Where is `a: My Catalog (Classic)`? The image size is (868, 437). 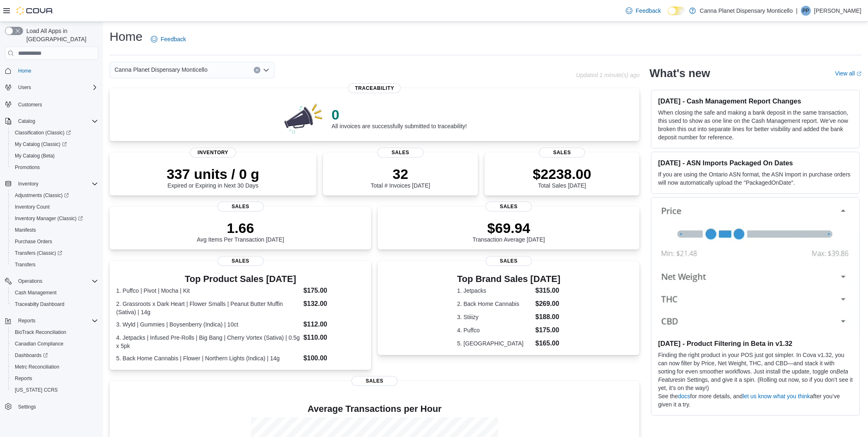 a: My Catalog (Classic) is located at coordinates (55, 144).